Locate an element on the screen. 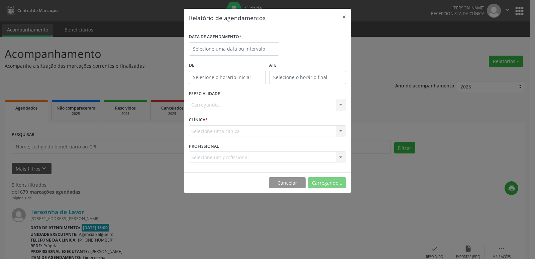  label: DATA DE AGENDAMENTO is located at coordinates (215, 37).